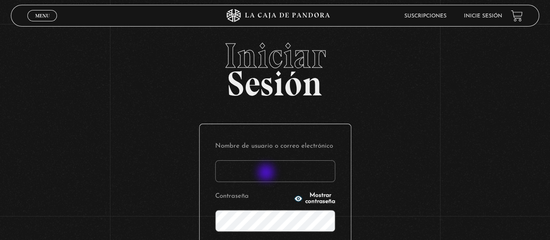  I want to click on h2: Sesión, so click(275, 66).